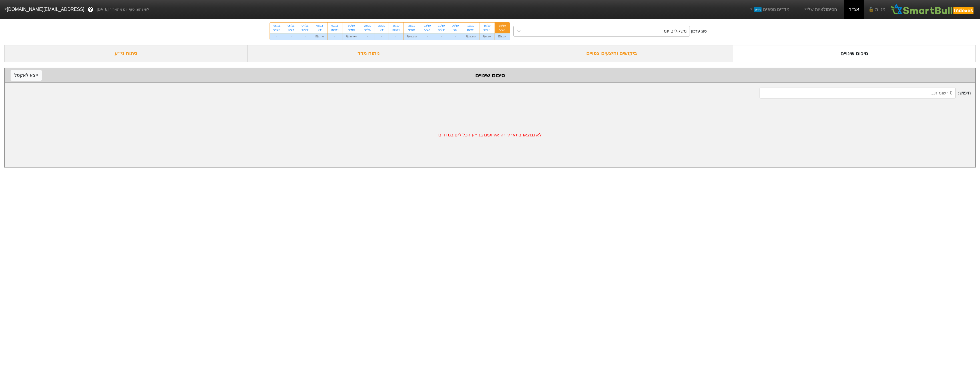 The width and height of the screenshot is (980, 375). What do you see at coordinates (674, 31) in the screenshot?
I see `div: משקלים יומי` at bounding box center [674, 31].